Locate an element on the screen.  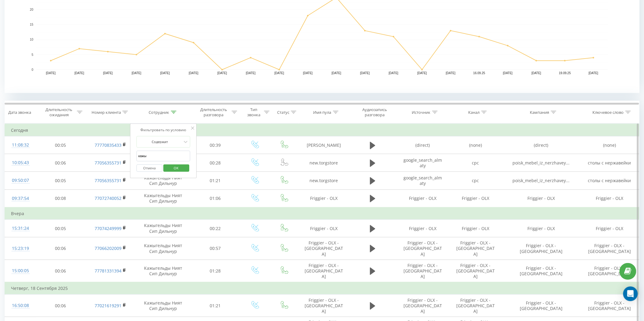
div: Длительность разговора is located at coordinates (213, 112).